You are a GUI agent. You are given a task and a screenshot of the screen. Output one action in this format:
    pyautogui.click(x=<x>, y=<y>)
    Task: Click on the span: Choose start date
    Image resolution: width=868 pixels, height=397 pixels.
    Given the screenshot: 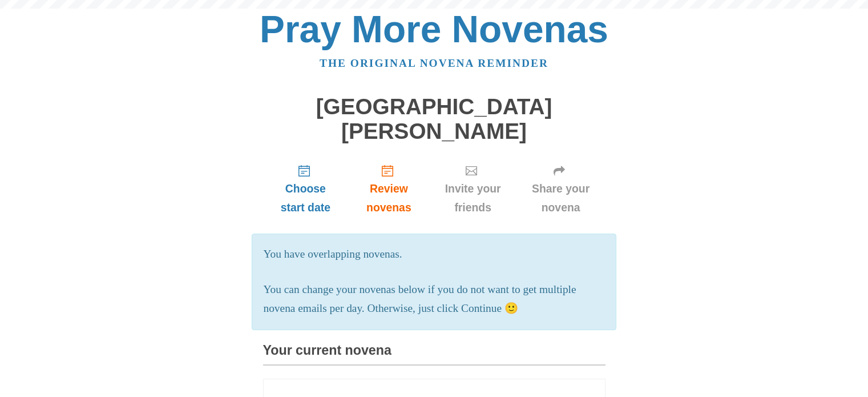 What is the action you would take?
    pyautogui.click(x=306, y=198)
    